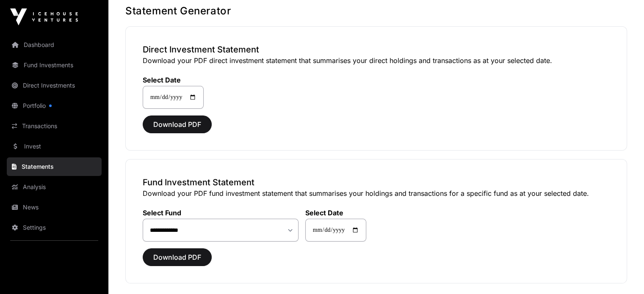 The height and width of the screenshot is (294, 644). Describe the element at coordinates (54, 106) in the screenshot. I see `a: Portfolio` at that location.